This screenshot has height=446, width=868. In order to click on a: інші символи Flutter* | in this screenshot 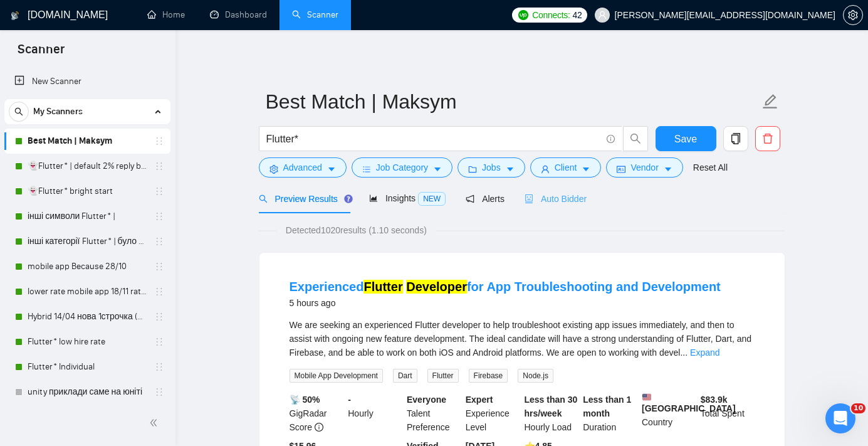, I will do `click(87, 216)`.